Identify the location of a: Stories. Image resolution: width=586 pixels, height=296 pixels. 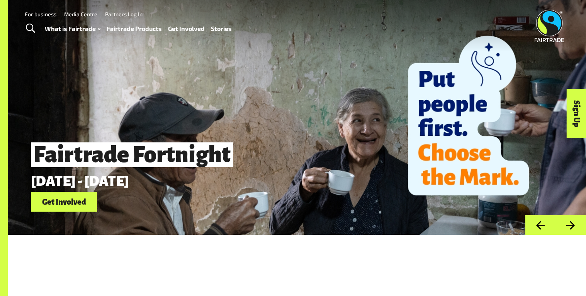
(221, 29).